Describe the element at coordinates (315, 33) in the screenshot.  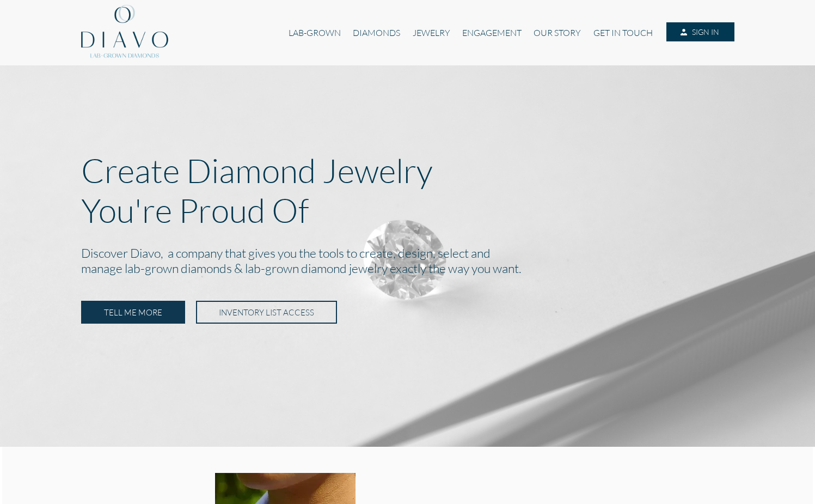
I see `a: LAB-GROWN` at that location.